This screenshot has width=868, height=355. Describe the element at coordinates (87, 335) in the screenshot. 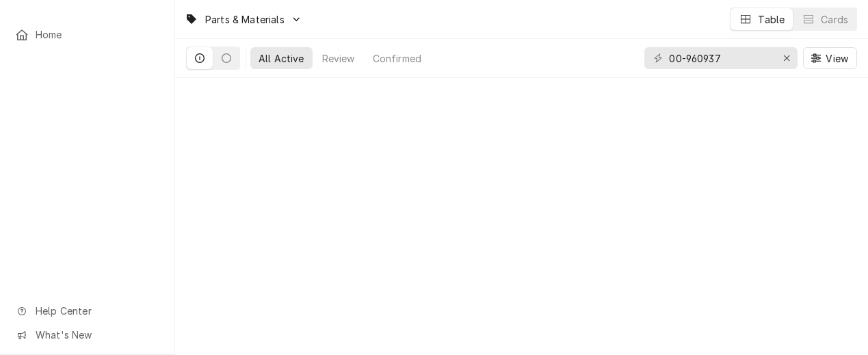

I see `a: Go to What's New` at that location.